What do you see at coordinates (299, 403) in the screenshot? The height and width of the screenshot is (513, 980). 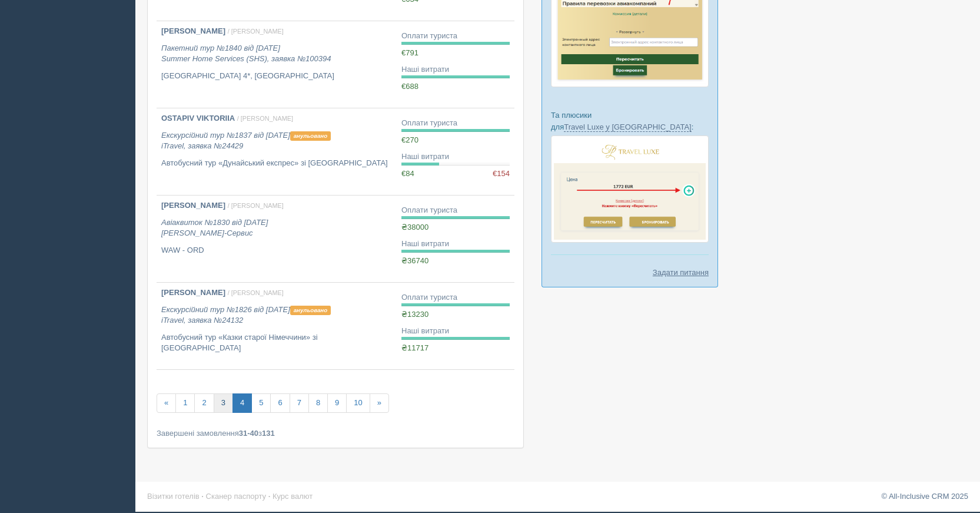 I see `a: 7` at bounding box center [299, 403].